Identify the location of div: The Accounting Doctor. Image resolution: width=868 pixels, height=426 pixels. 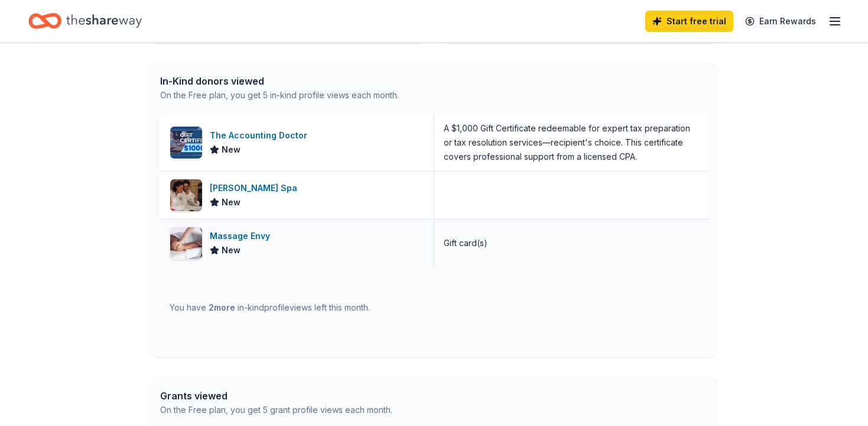
(260, 136).